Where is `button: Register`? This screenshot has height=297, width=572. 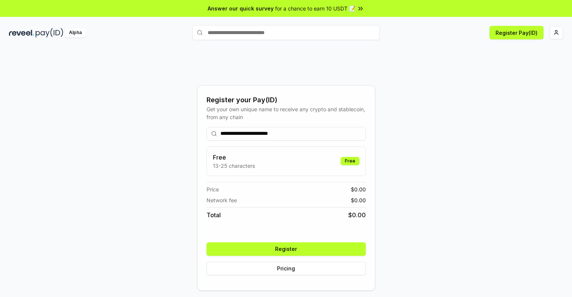
button: Register is located at coordinates (286, 249).